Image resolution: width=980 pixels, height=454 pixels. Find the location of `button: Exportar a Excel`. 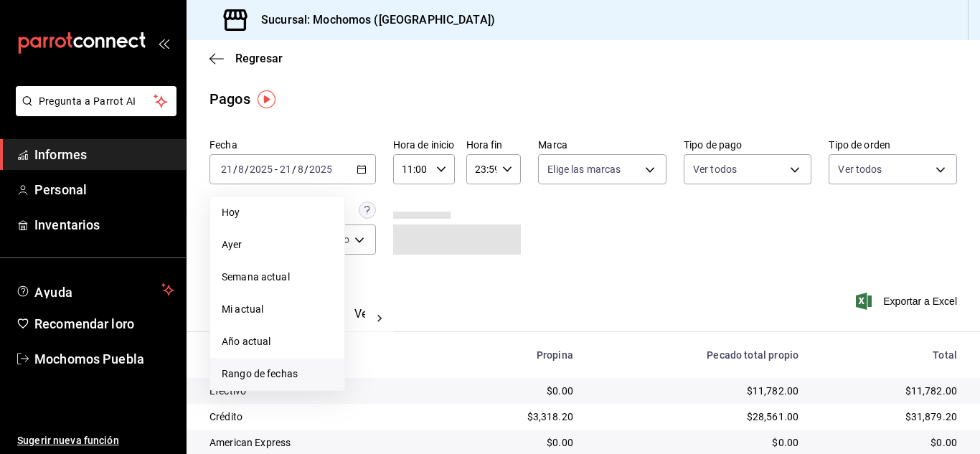

button: Exportar a Excel is located at coordinates (908, 301).